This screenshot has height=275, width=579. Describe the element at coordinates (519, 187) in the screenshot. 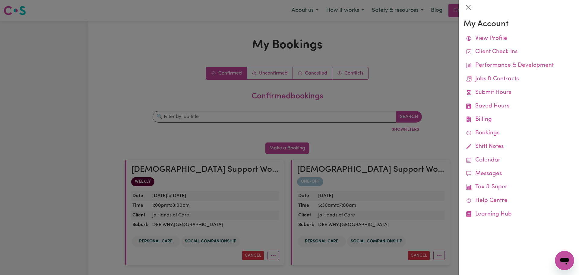

I see `a: Tax & Super` at that location.